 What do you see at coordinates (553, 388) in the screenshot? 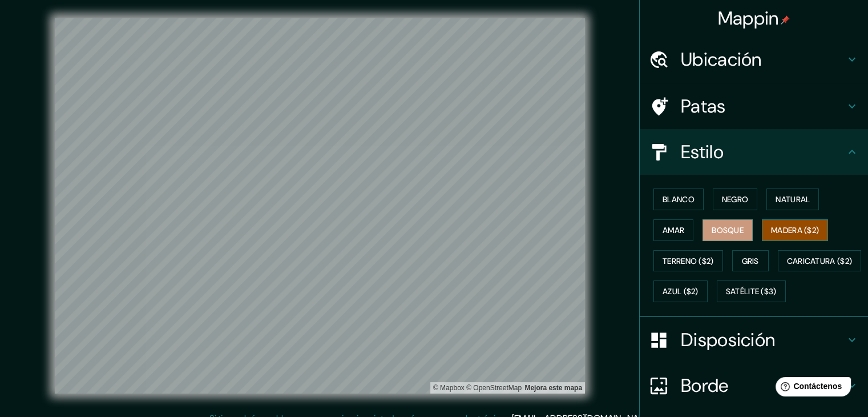
I see `a: Map feedback` at bounding box center [553, 388].